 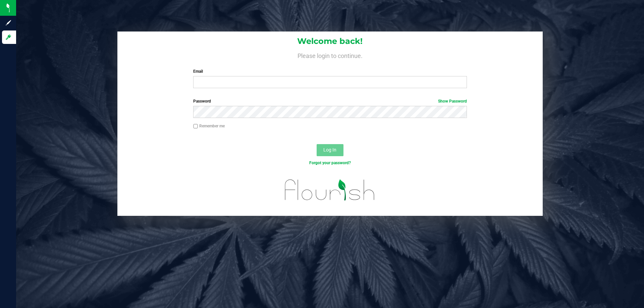 What do you see at coordinates (209, 126) in the screenshot?
I see `label: Remember me` at bounding box center [209, 126].